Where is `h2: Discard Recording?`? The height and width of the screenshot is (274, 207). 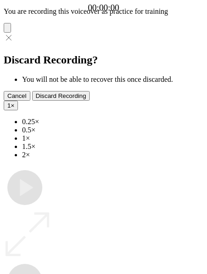 h2: Discard Recording? is located at coordinates (103, 60).